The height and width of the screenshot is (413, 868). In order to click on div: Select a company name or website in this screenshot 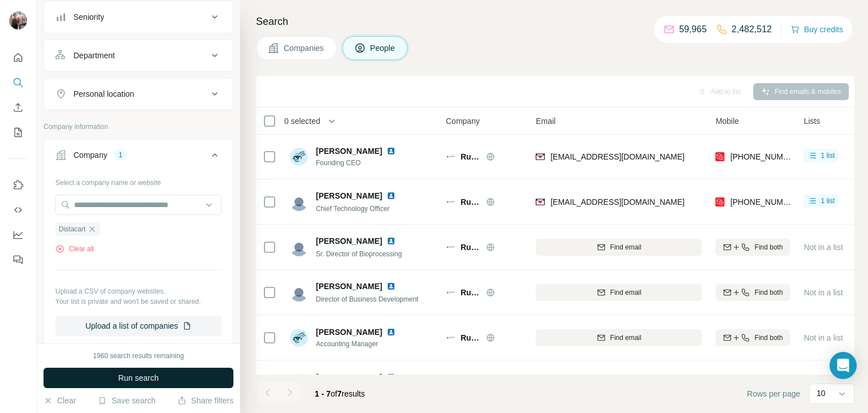, I will do `click(138, 180)`.